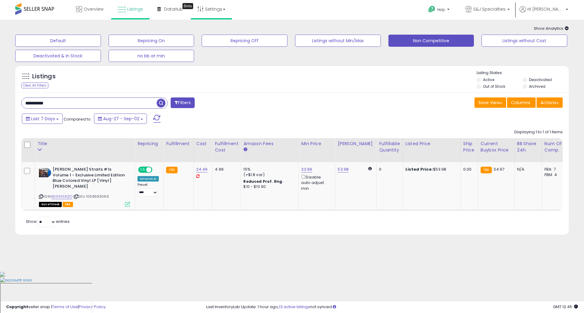  What do you see at coordinates (439, 10) in the screenshot?
I see `a: Help` at bounding box center [439, 10].